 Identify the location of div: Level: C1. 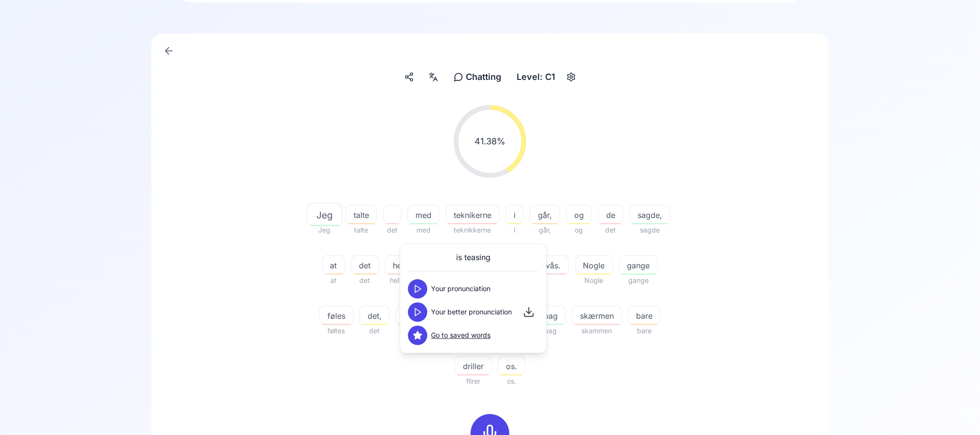
(537, 77).